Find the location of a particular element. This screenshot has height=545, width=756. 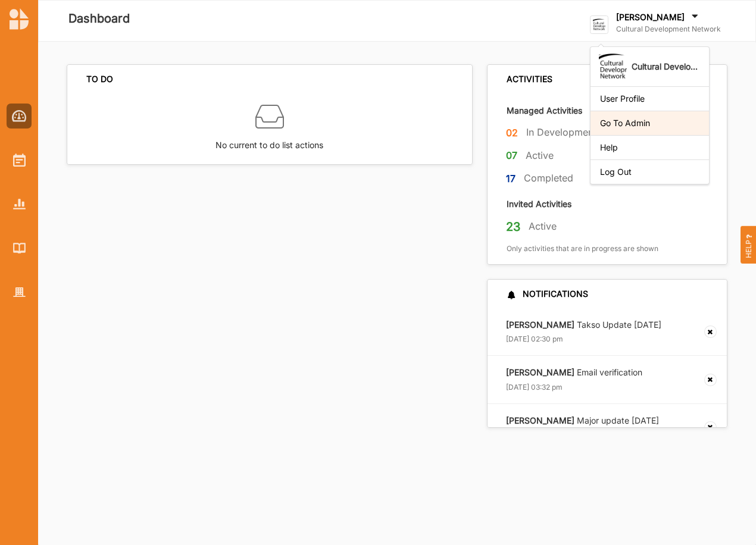

label: Cultural Development Network is located at coordinates (669, 29).